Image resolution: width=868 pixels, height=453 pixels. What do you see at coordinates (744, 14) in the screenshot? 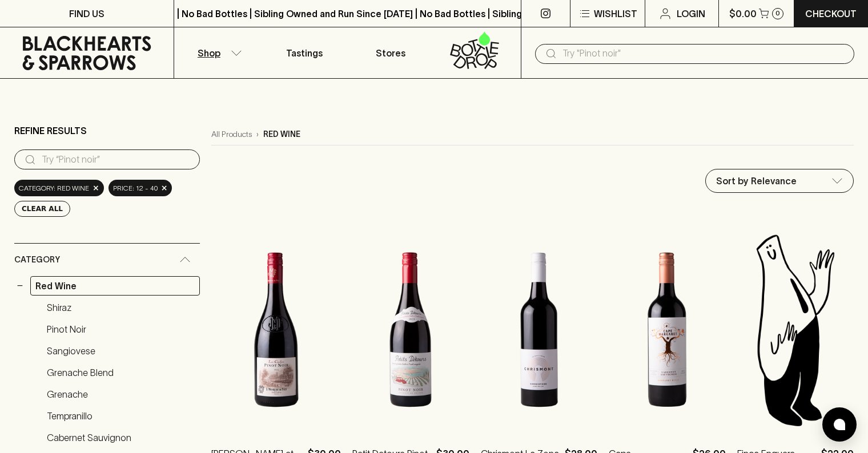
I see `p: $0.00` at bounding box center [744, 14].